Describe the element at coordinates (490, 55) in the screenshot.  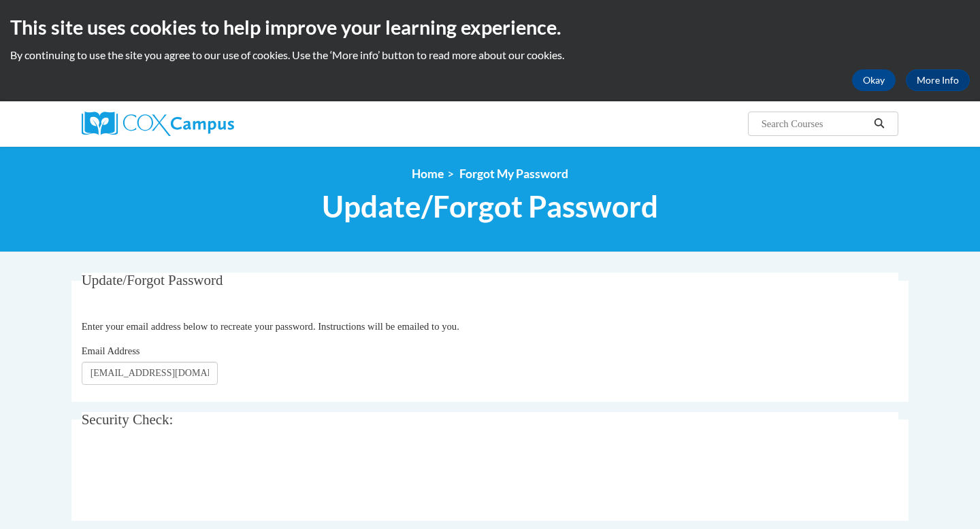
I see `p: By continuing to use the site you agree to our use of cookies. Use the ‘More info’ button to read...` at that location.